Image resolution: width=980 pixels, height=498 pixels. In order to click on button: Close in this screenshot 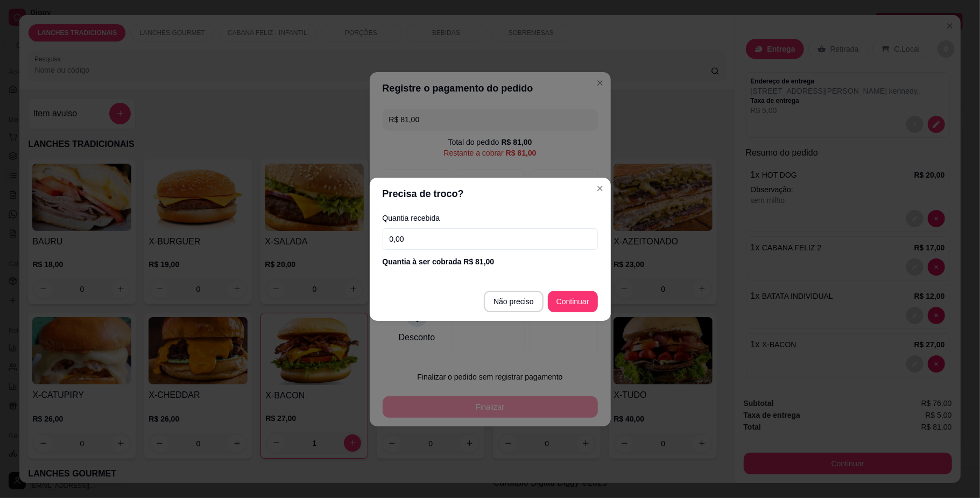, I will do `click(600, 189)`.